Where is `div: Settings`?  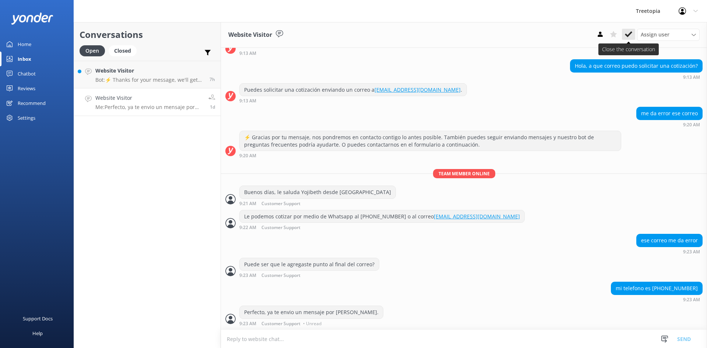
div: Settings is located at coordinates (27, 118).